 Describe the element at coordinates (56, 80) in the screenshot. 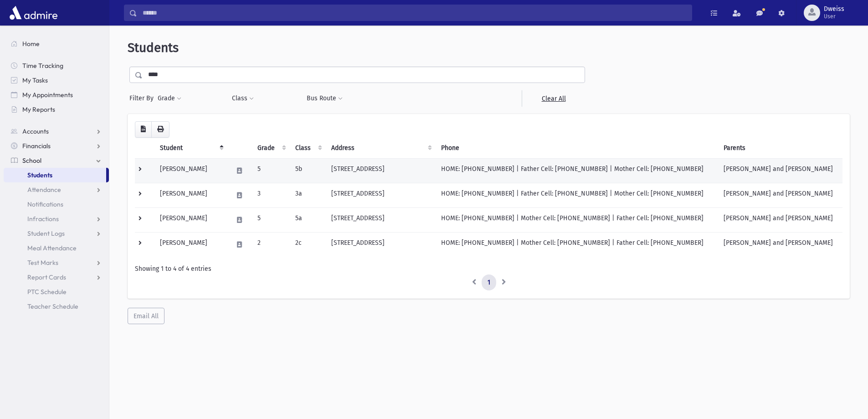

I see `a: My Tasks` at that location.